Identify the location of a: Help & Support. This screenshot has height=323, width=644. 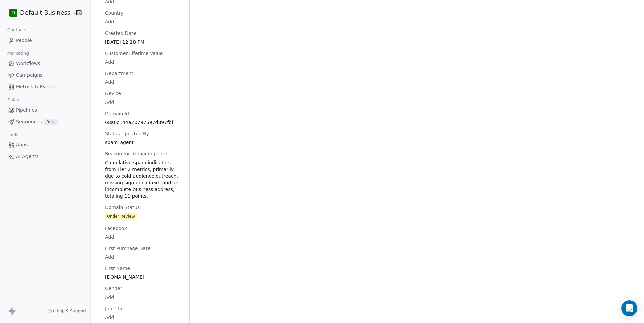
(67, 312).